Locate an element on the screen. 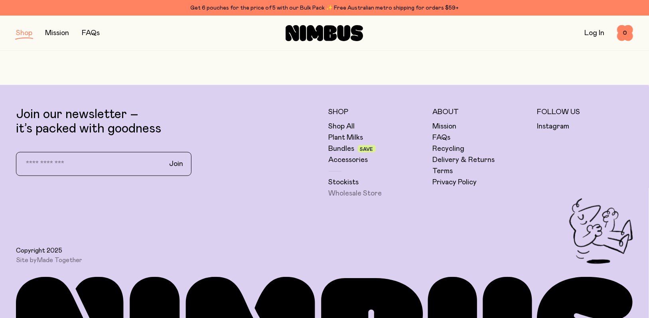  span: 0 is located at coordinates (625, 33).